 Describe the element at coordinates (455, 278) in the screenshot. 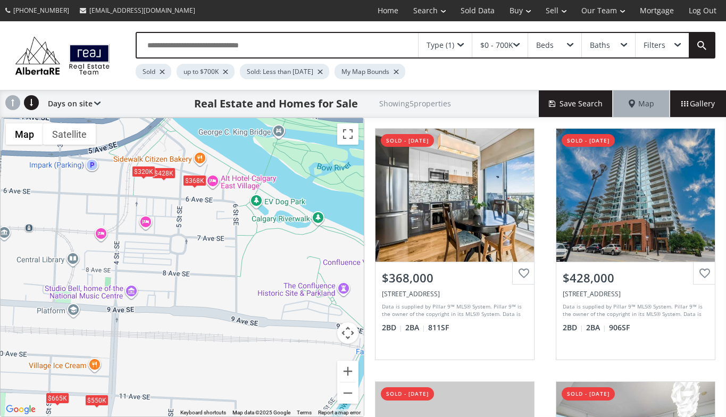

I see `div: $368,000` at that location.